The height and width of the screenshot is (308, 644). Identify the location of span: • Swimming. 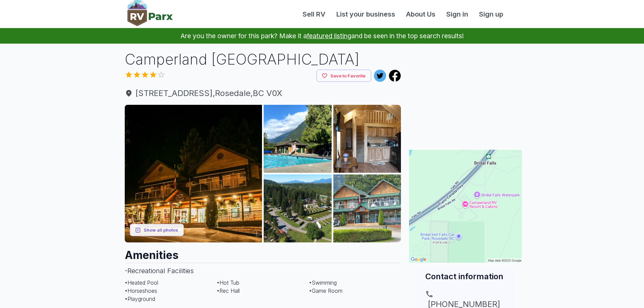
(323, 282).